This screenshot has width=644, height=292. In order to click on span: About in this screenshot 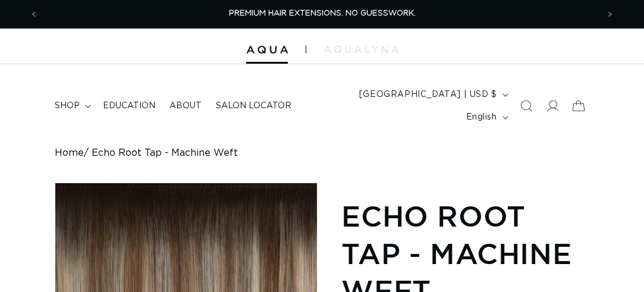, I will do `click(186, 106)`.